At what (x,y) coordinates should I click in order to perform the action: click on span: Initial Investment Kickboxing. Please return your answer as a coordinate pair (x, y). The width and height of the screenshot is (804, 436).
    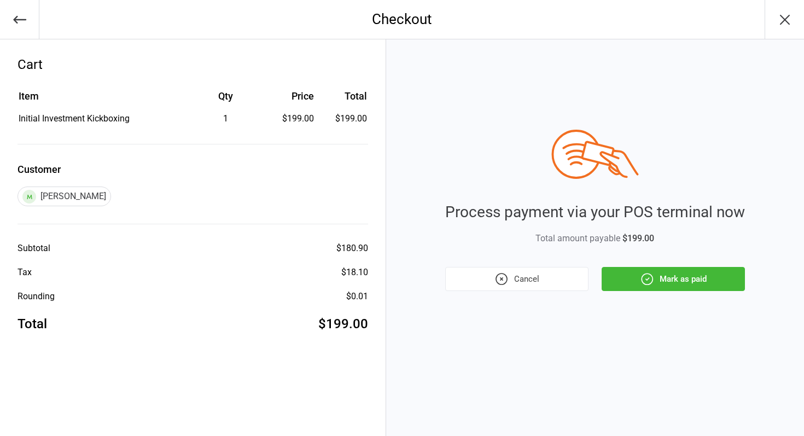
    Looking at the image, I should click on (74, 118).